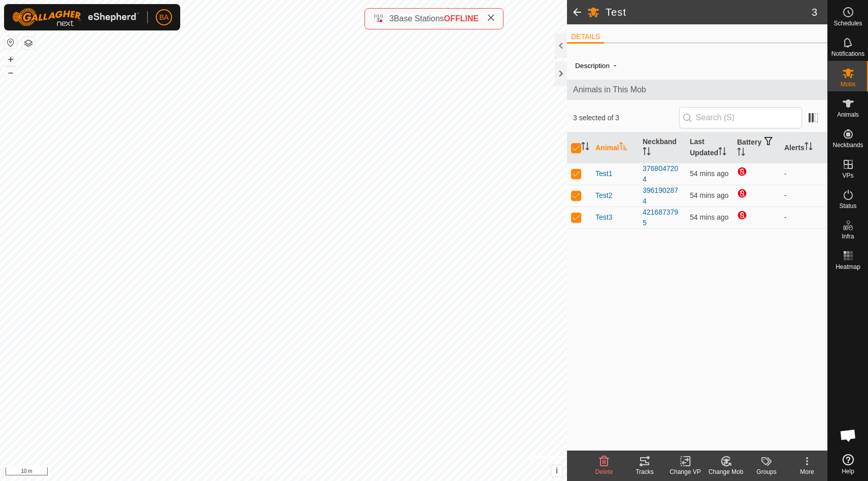 The width and height of the screenshot is (868, 481). Describe the element at coordinates (419, 18) in the screenshot. I see `span: Base Stations` at that location.